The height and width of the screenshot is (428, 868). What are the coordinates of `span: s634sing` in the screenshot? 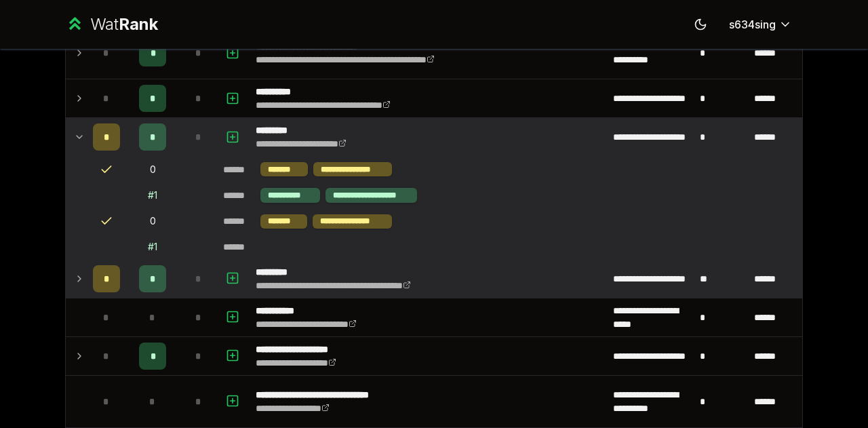 It's located at (751, 25).